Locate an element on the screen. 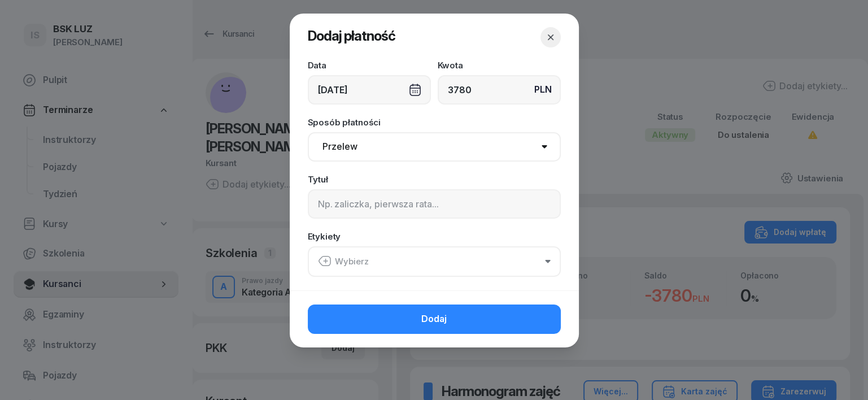  input: 0 is located at coordinates (499, 90).